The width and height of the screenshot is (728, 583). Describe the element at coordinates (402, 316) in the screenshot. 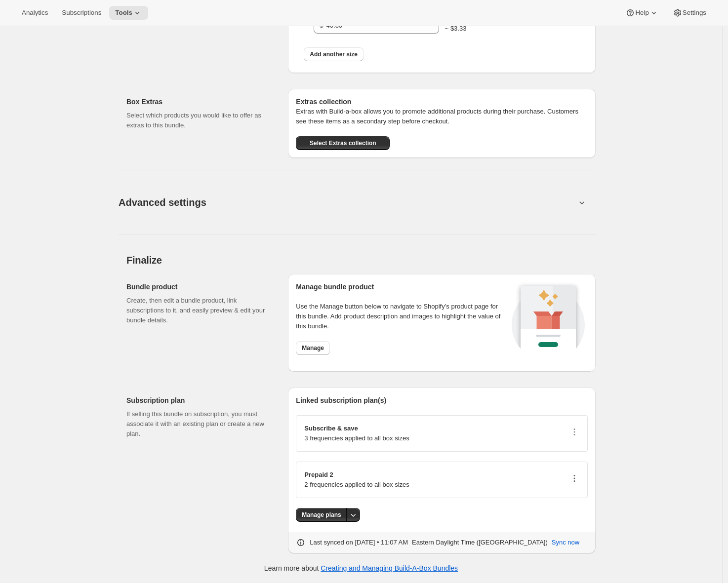

I see `p: Use the Manage button below to navigate to Shopify’s product page for this bundle. Add product de...` at that location.